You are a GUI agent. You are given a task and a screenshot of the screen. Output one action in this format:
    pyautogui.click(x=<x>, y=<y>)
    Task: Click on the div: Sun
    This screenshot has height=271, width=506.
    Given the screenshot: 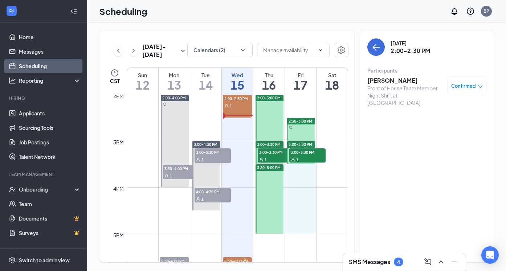 What is the action you would take?
    pyautogui.click(x=143, y=75)
    